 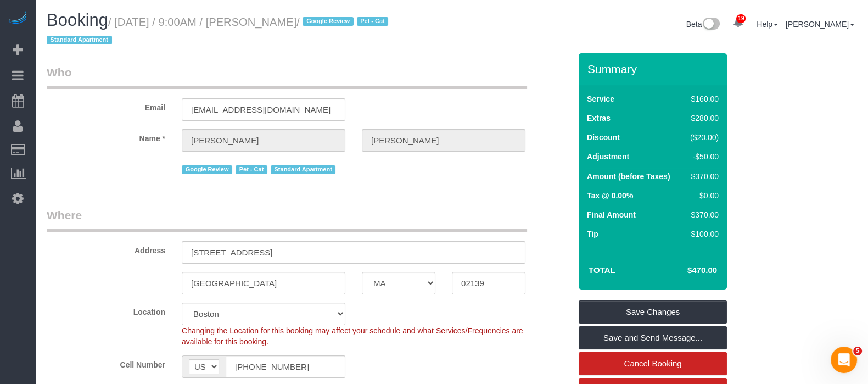 What do you see at coordinates (652, 311) in the screenshot?
I see `a: Save Changes` at bounding box center [652, 311].